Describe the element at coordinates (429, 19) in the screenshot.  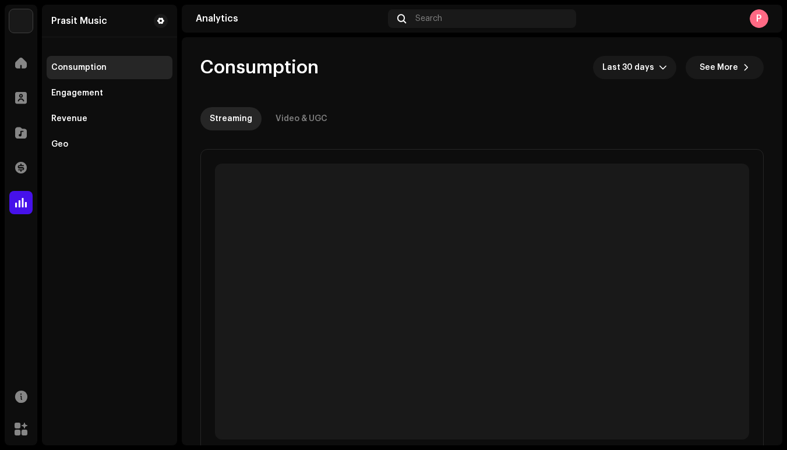
I see `span: Search` at that location.